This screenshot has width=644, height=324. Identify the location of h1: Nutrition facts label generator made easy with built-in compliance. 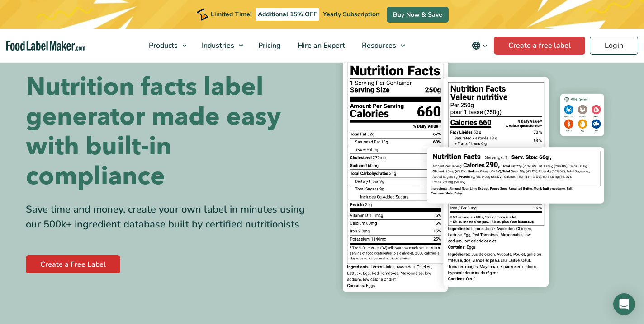
(170, 132).